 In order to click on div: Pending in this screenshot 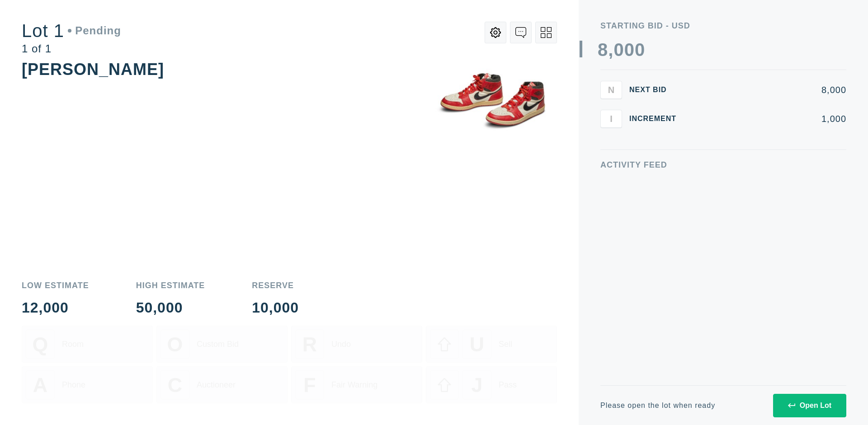, I will do `click(95, 31)`.